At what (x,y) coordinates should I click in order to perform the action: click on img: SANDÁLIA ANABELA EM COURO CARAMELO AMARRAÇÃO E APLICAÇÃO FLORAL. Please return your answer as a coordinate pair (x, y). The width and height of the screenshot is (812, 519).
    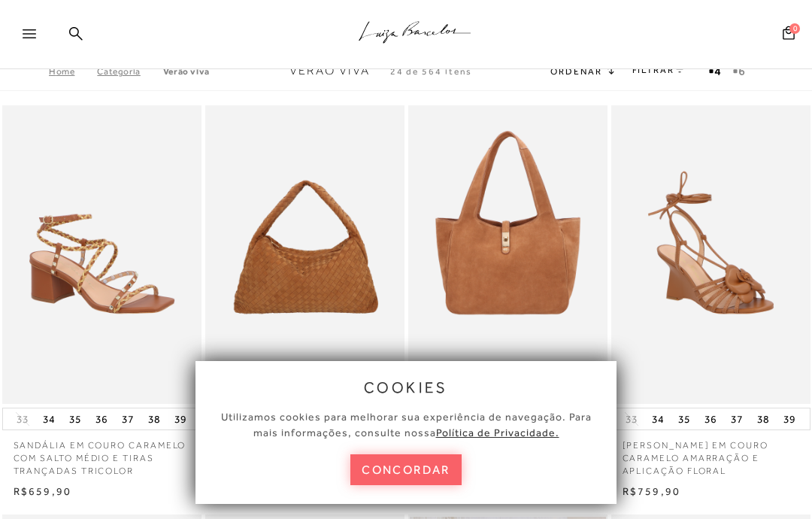
    Looking at the image, I should click on (711, 255).